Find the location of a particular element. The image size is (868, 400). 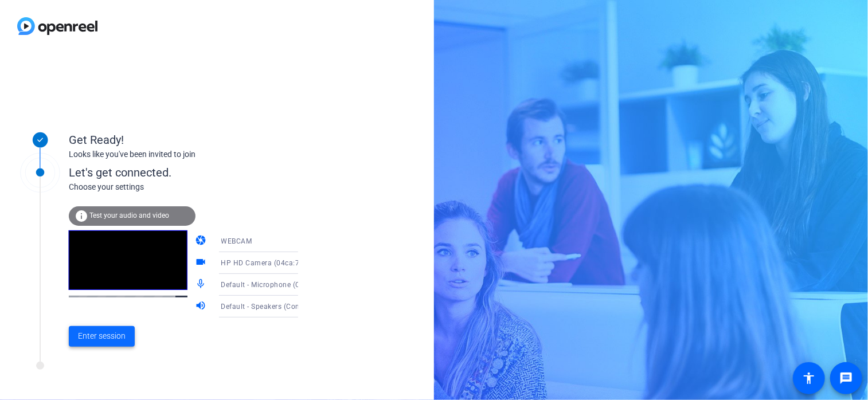

span: HP HD Camera (04ca:706e) is located at coordinates (268, 263).